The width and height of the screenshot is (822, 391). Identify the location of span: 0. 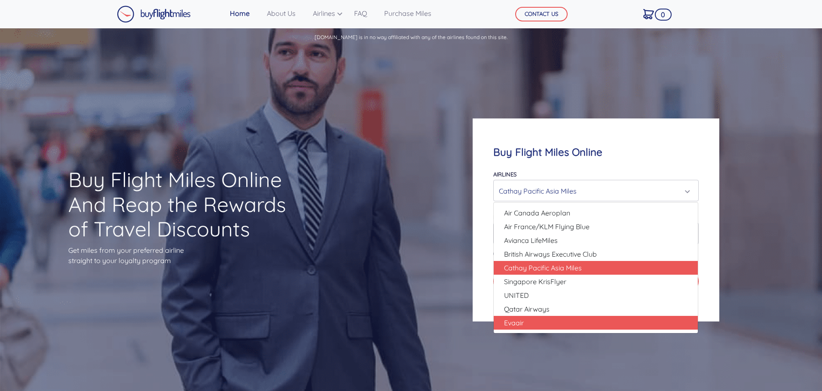
(663, 15).